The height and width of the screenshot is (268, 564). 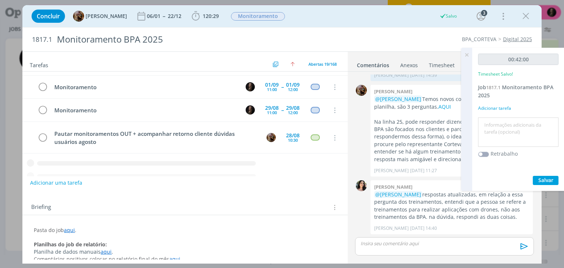 What do you see at coordinates (258, 16) in the screenshot?
I see `button: Monitoramento` at bounding box center [258, 16].